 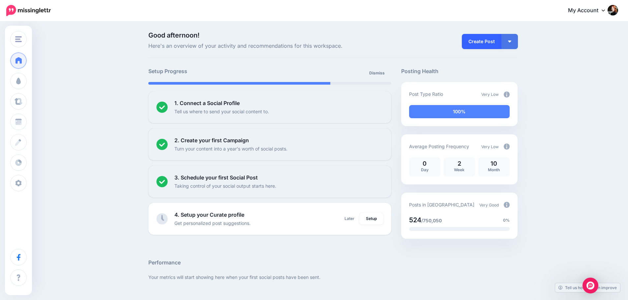 I want to click on img: menu.png, so click(x=18, y=39).